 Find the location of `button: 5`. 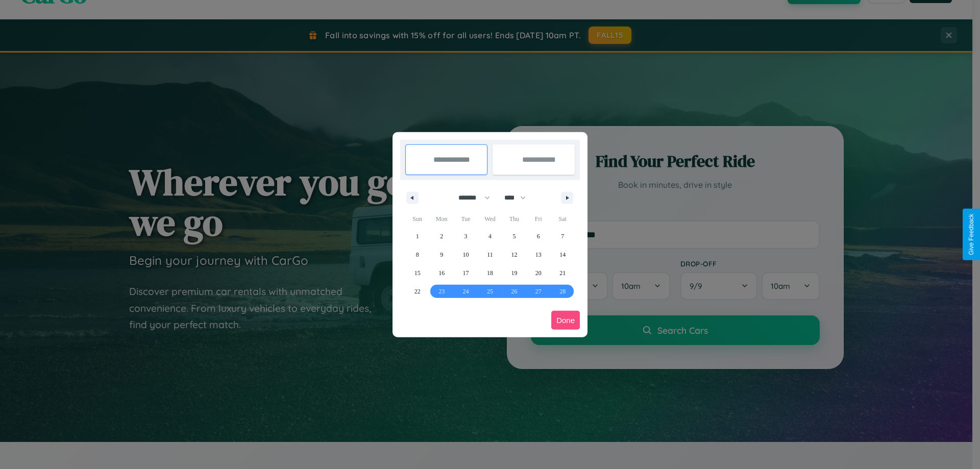

button: 5 is located at coordinates (514, 236).